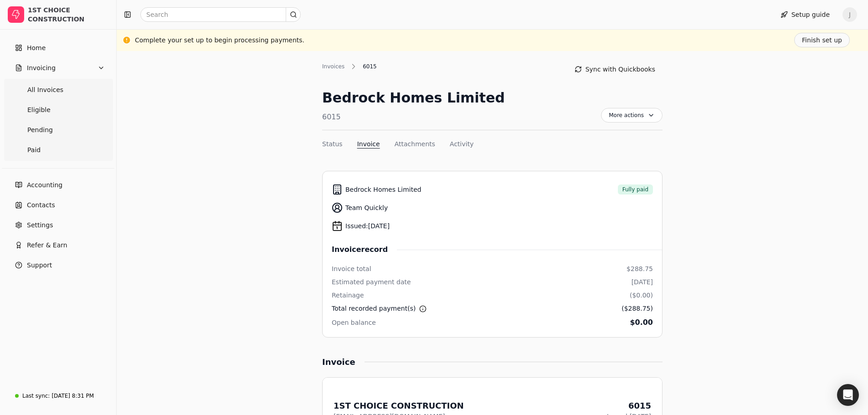 The image size is (868, 415). Describe the element at coordinates (415, 144) in the screenshot. I see `button: Attachments` at that location.